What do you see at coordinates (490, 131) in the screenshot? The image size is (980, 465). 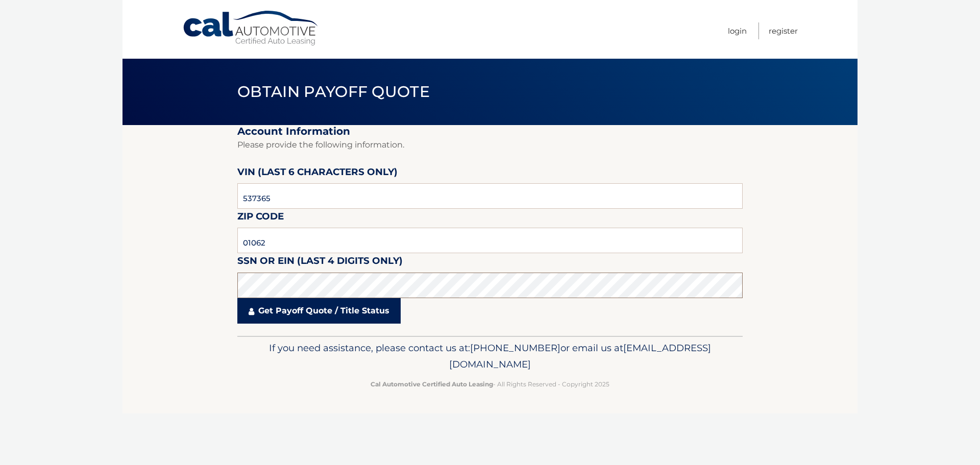 I see `h2: Account Information` at bounding box center [490, 131].